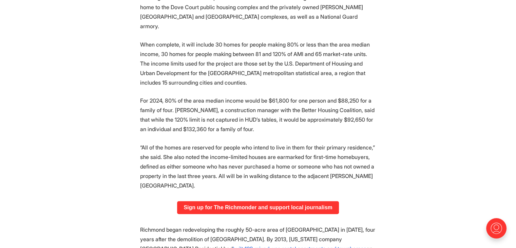  What do you see at coordinates (258, 115) in the screenshot?
I see `p: For 2024, 80% of the area median income would be $61,800 for one person and $88,250 for a family ...` at bounding box center [258, 115].